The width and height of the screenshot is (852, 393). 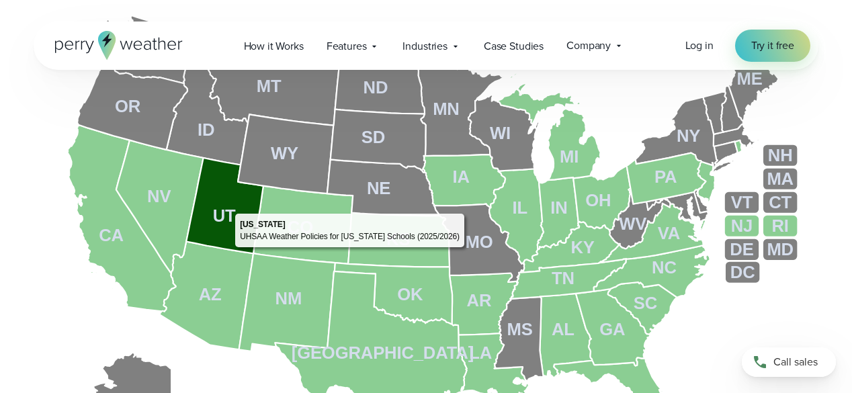 I want to click on tspan: VA, so click(x=668, y=233).